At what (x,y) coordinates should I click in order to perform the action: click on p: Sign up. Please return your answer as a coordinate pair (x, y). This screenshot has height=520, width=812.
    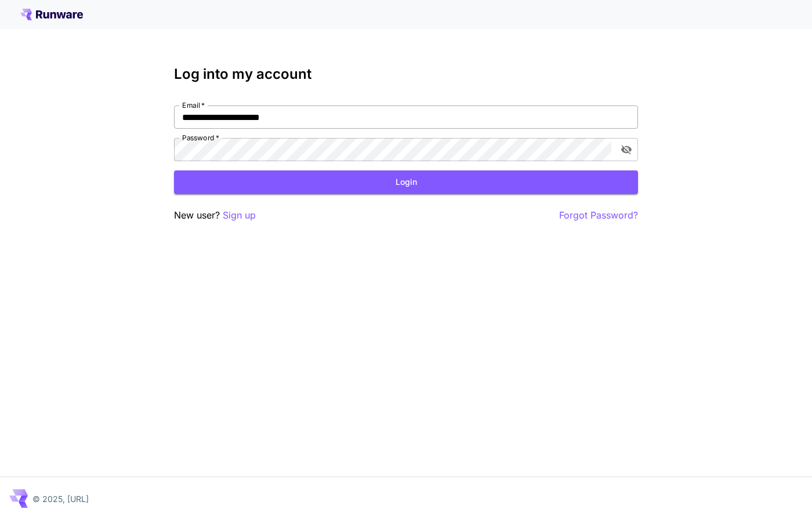
    Looking at the image, I should click on (239, 215).